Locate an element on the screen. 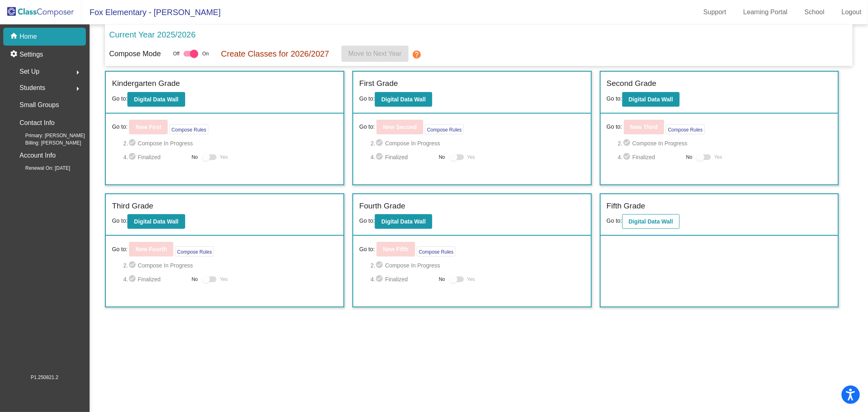  b: New Fifth is located at coordinates (396, 249).